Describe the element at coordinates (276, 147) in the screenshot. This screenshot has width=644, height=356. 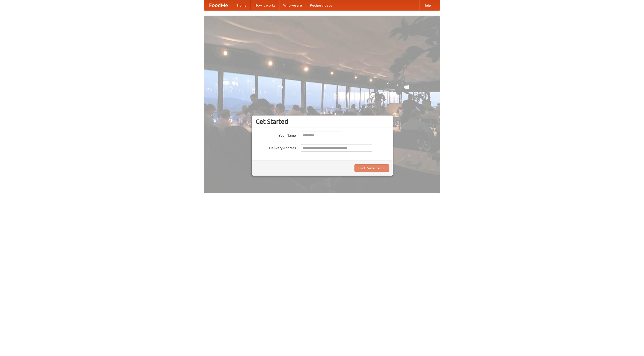
I see `label: Delivery Address` at that location.